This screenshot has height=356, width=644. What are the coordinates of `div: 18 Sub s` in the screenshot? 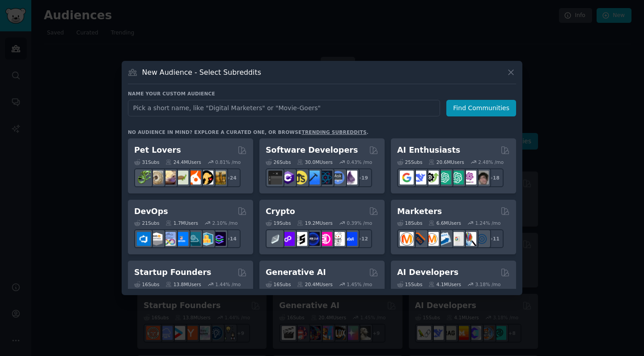 It's located at (410, 223).